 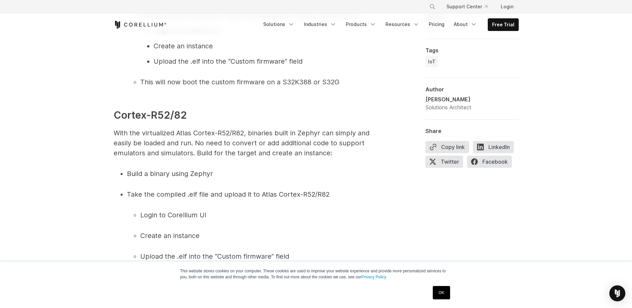 I want to click on a: Resources, so click(x=402, y=24).